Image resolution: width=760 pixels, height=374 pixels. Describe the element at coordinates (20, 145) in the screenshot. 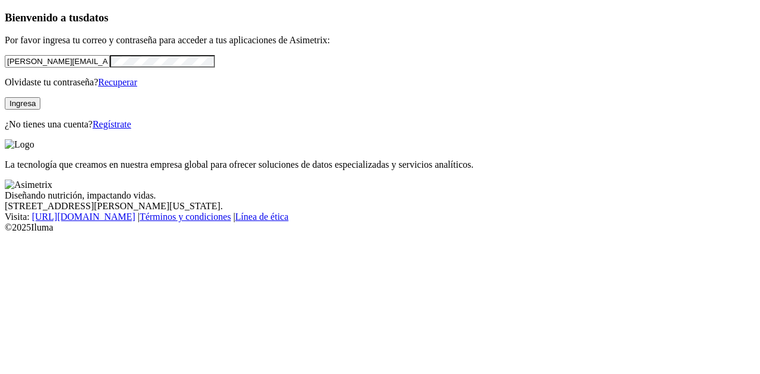

I see `img: Logo` at that location.